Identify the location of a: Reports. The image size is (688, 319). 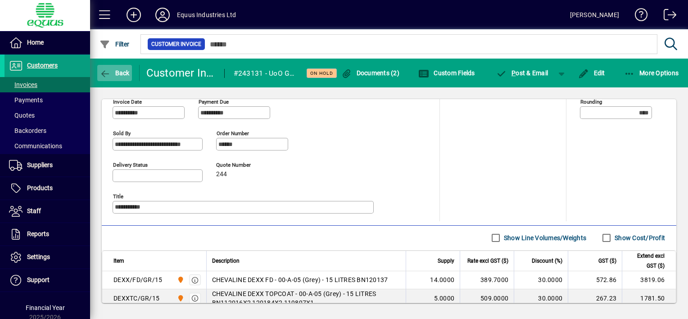
(47, 234).